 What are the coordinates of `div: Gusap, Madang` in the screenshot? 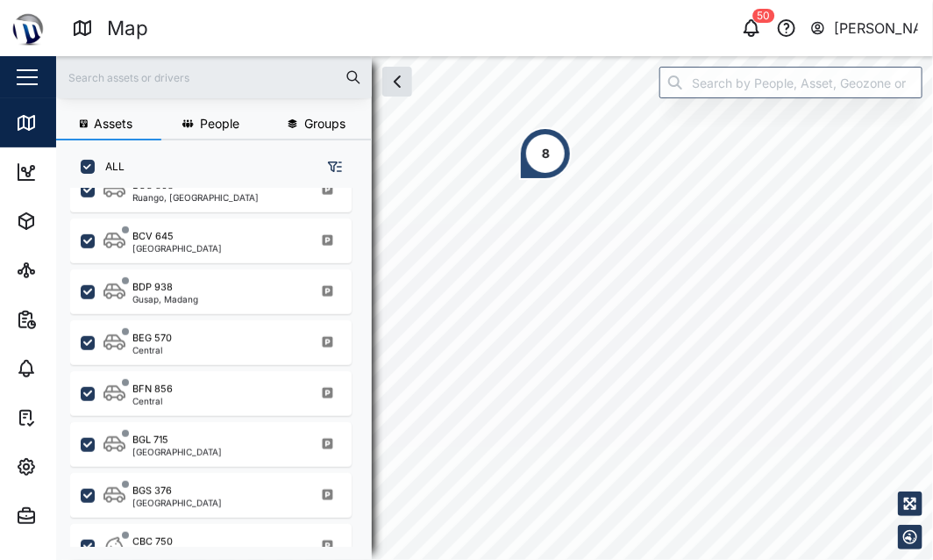 It's located at (165, 300).